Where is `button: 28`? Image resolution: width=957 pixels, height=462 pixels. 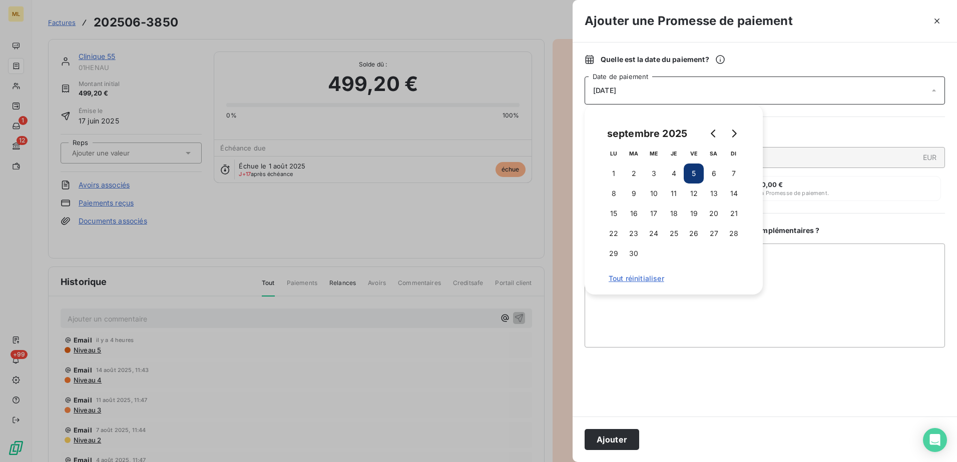
button: 28 is located at coordinates (734, 234).